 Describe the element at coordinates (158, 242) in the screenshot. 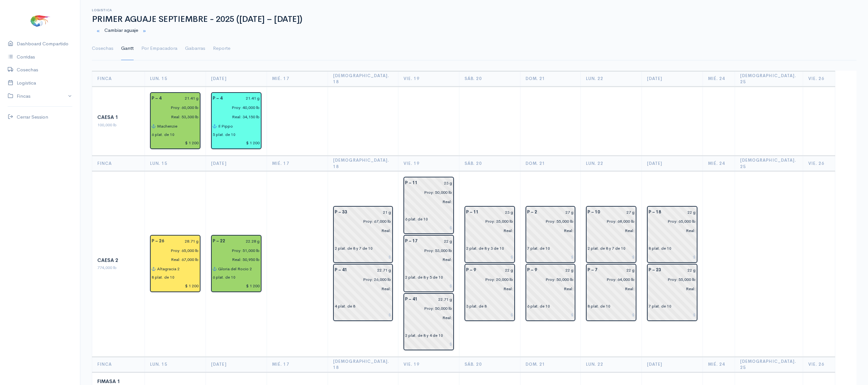

I see `div: P – 26` at that location.